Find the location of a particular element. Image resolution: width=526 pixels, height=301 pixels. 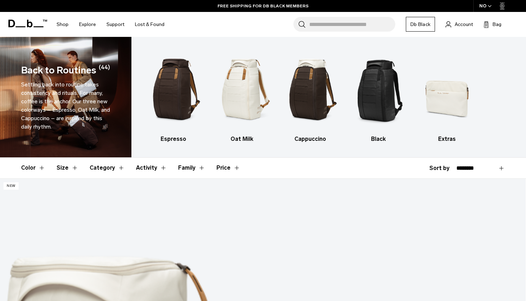

a: Explore is located at coordinates (88, 24).